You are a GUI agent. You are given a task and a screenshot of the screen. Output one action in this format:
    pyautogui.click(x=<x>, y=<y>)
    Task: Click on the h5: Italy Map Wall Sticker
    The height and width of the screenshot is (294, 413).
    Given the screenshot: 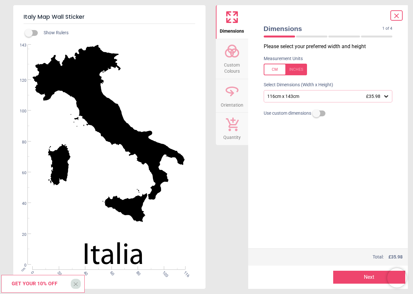 What is the action you would take?
    pyautogui.click(x=109, y=17)
    